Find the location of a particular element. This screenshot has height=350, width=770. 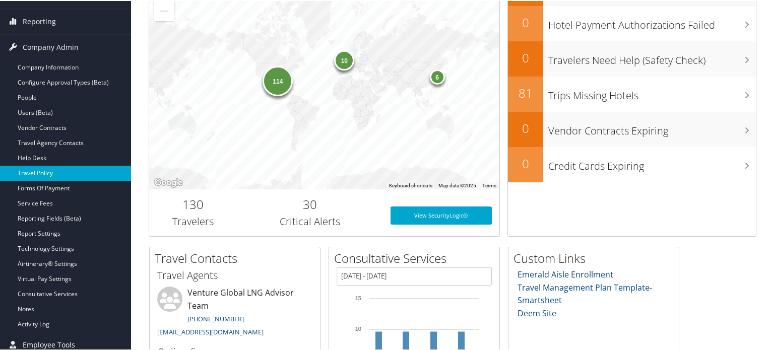

div: 6 is located at coordinates (437, 76).